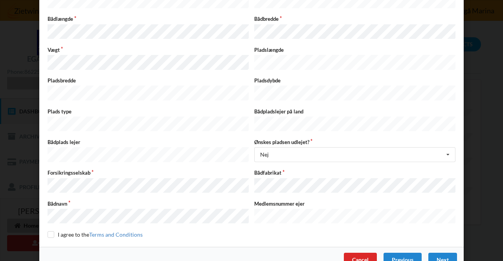 Image resolution: width=503 pixels, height=261 pixels. What do you see at coordinates (148, 173) in the screenshot?
I see `label: Forsikringsselskab` at bounding box center [148, 173].